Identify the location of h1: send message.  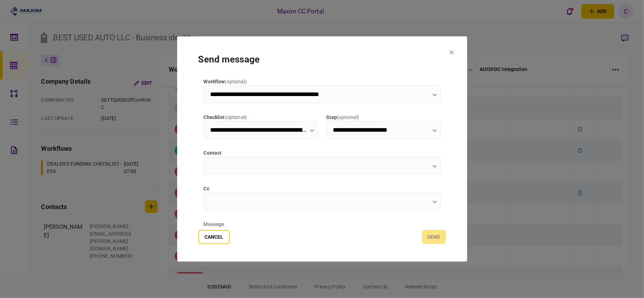
(322, 59).